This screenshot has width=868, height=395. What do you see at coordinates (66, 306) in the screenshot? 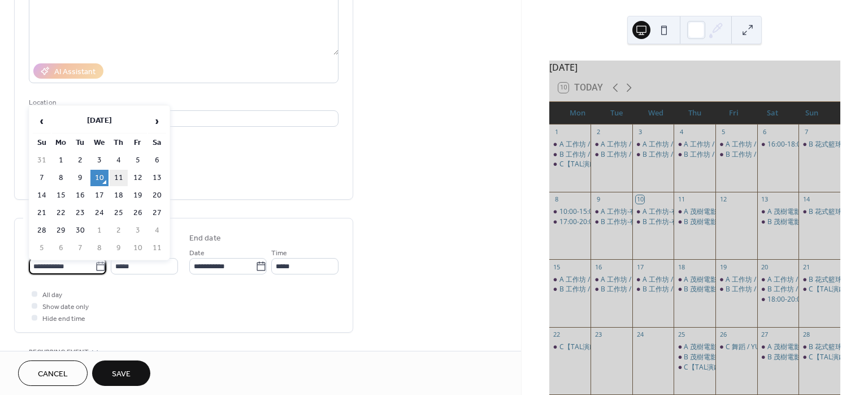
I see `span: Show date only` at bounding box center [66, 306].